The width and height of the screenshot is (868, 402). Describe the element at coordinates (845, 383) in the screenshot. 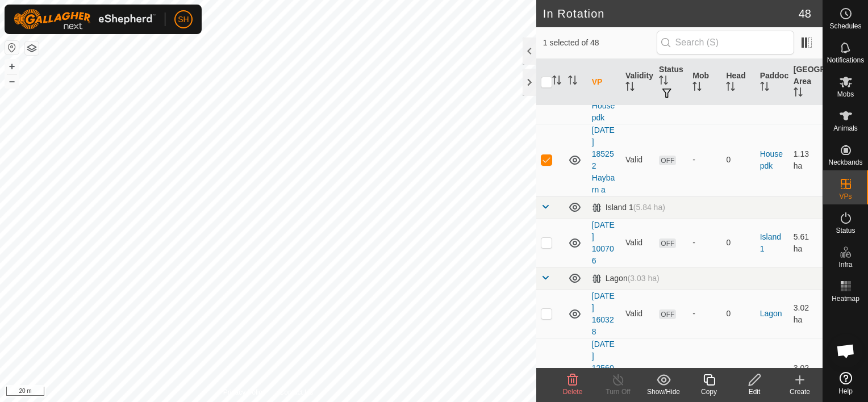

I see `a: Help` at that location.